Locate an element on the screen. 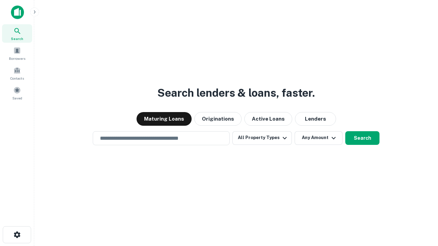 The height and width of the screenshot is (246, 438). div: Contacts is located at coordinates (17, 73).